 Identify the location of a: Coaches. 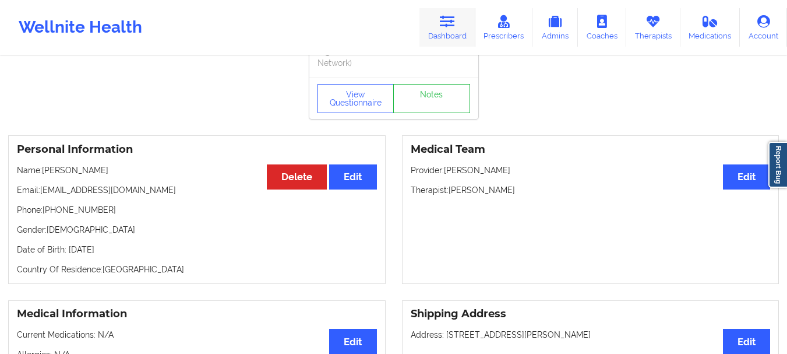
(602, 27).